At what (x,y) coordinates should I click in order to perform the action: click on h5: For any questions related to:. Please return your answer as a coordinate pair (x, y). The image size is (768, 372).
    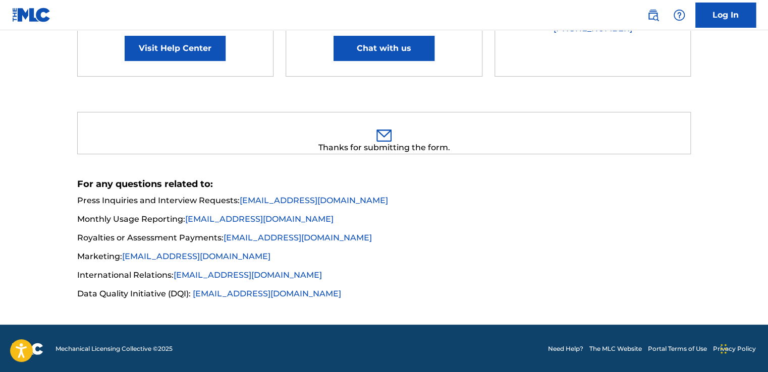
    Looking at the image, I should click on (384, 184).